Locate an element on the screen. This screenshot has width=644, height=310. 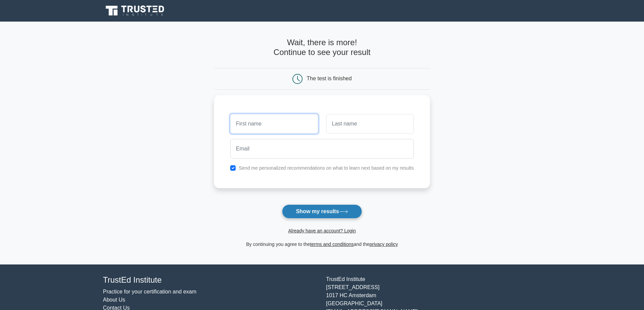
a: About Us is located at coordinates (114, 300).